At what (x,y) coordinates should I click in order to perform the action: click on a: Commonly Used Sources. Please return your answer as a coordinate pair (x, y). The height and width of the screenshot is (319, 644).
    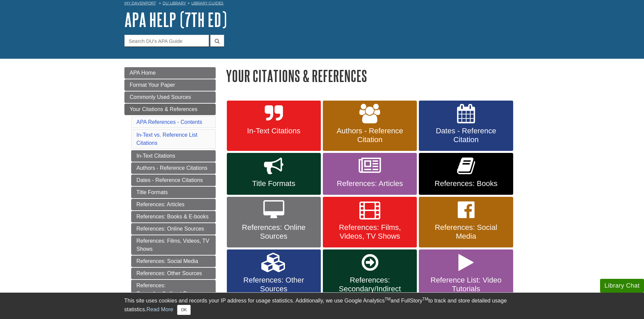
    Looking at the image, I should click on (170, 98).